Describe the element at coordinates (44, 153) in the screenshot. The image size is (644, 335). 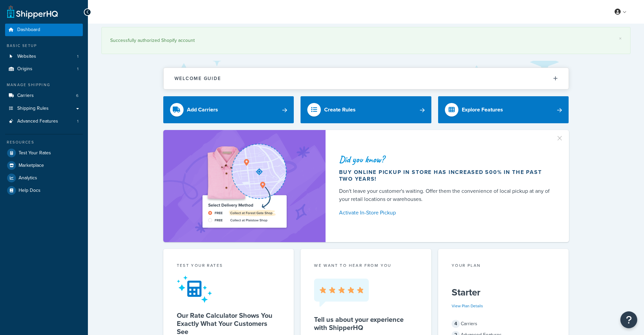
I see `li: Test Your Rates` at that location.